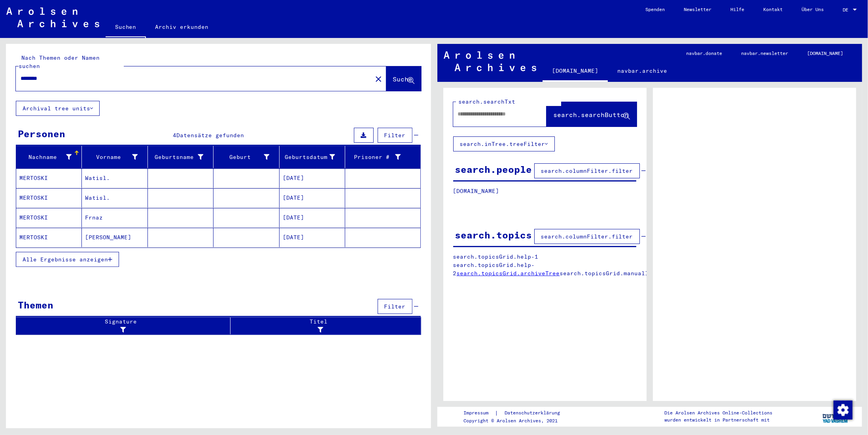 This screenshot has width=868, height=435. I want to click on a: navbar.donate, so click(704, 53).